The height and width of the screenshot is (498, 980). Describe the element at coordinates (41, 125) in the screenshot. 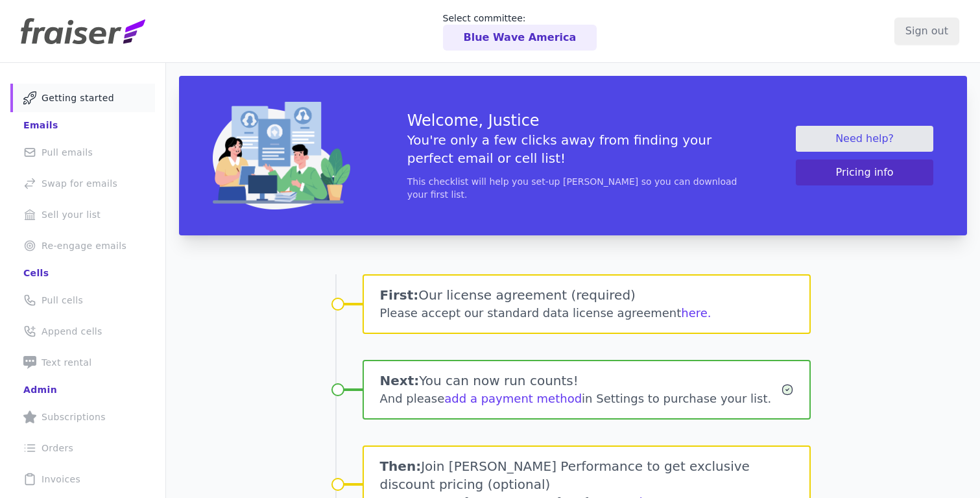

I see `div: Emails` at that location.